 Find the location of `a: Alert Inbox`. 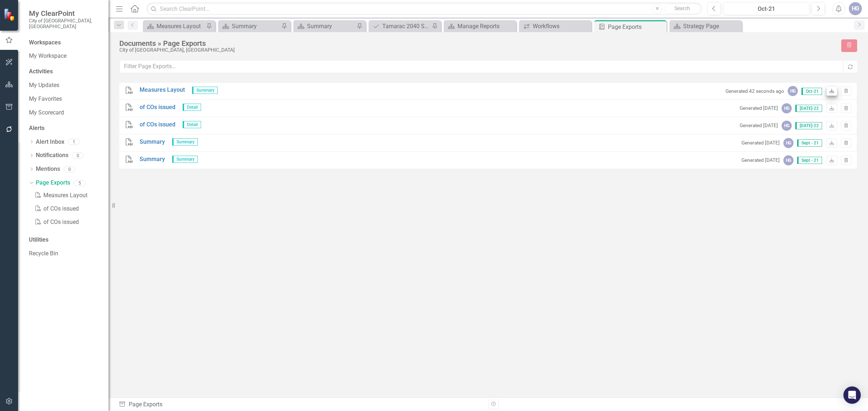

a: Alert Inbox is located at coordinates (50, 142).